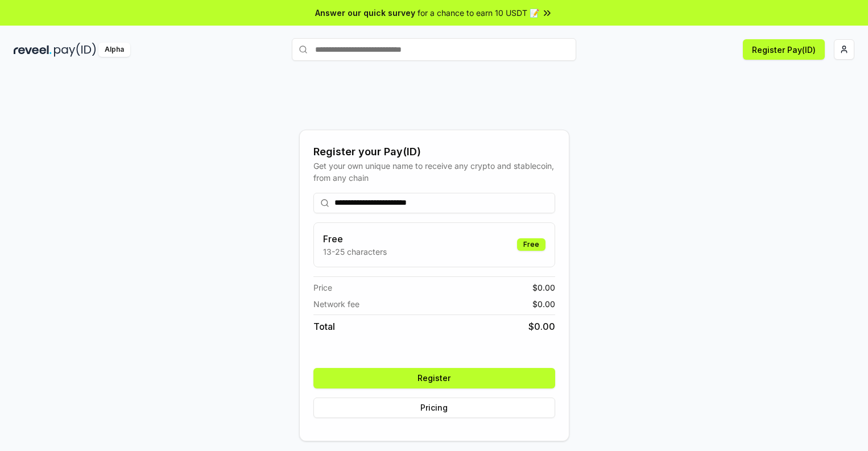 This screenshot has height=451, width=868. Describe the element at coordinates (355, 239) in the screenshot. I see `h3: Free` at that location.